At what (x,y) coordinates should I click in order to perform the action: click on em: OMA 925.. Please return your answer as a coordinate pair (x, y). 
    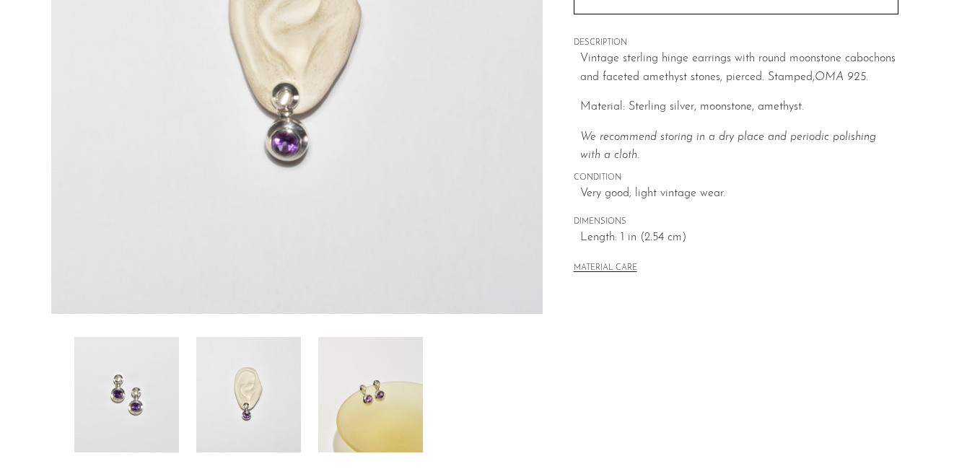
    Looking at the image, I should click on (841, 77).